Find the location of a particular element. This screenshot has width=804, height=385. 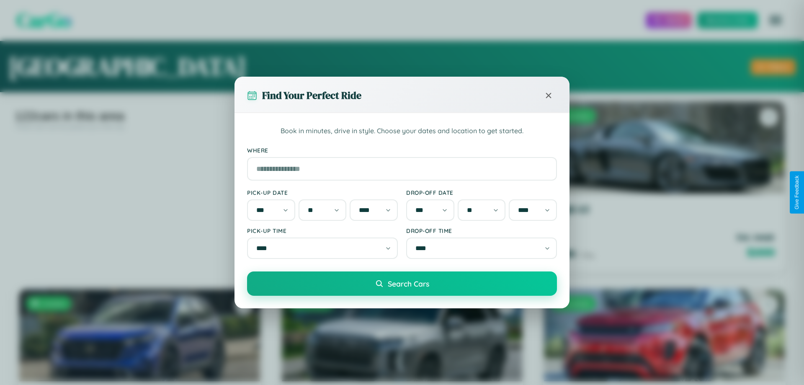

button: Search Cars is located at coordinates (402, 283).